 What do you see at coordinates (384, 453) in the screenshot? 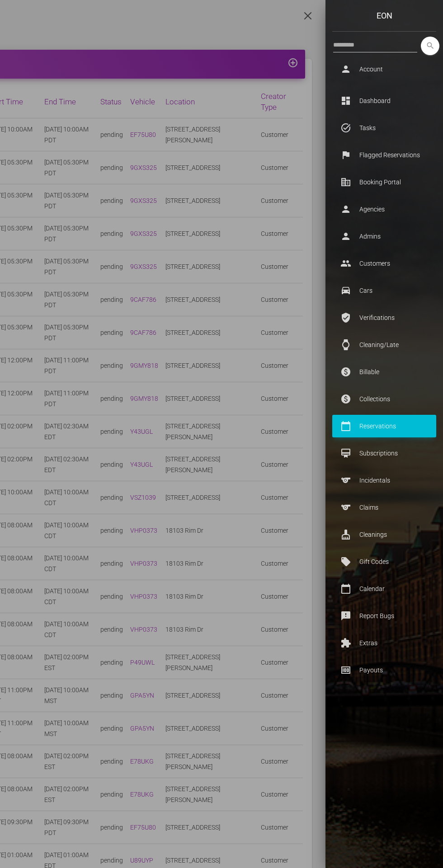
I see `a: card_membership Subscriptions` at bounding box center [384, 453].